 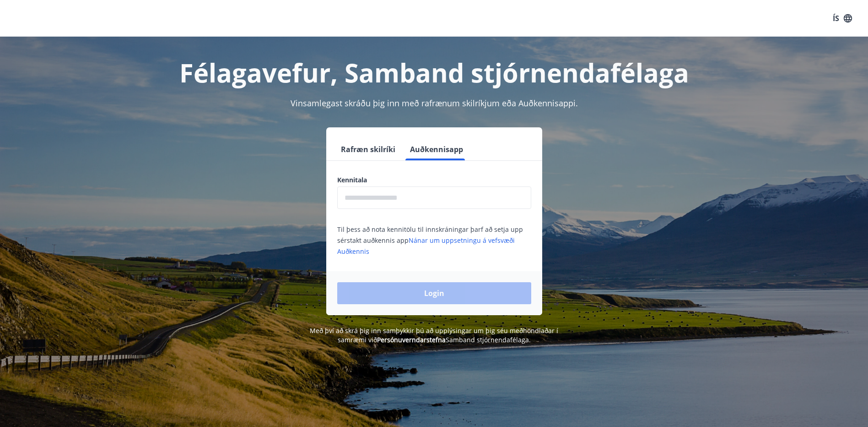 What do you see at coordinates (843, 18) in the screenshot?
I see `button: ÍS` at bounding box center [843, 18].